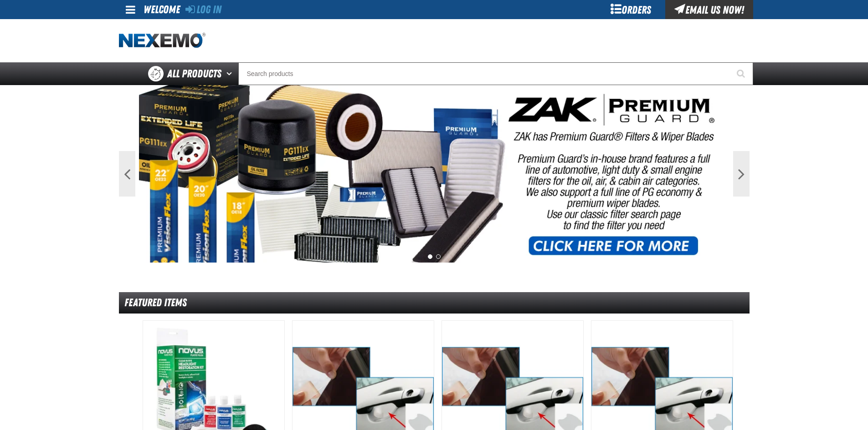 This screenshot has width=868, height=430. What do you see at coordinates (434, 174) in the screenshot?
I see `a: PG Filters & Wipers` at bounding box center [434, 174].